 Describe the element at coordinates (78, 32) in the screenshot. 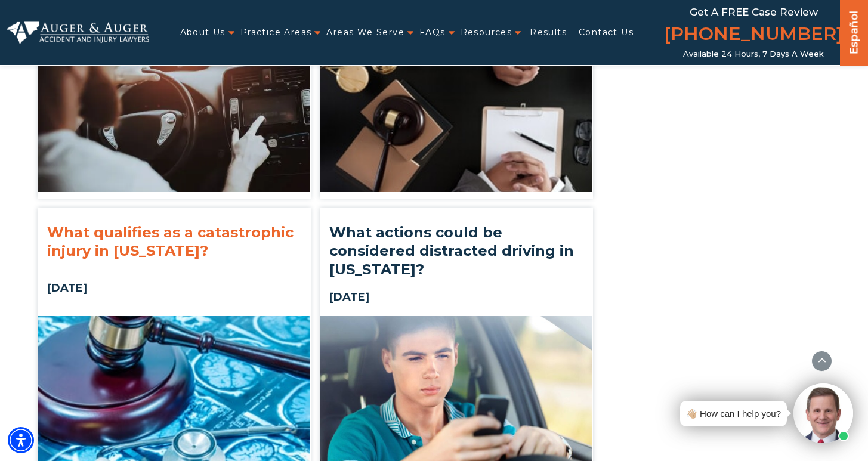

I see `a: Auger & Auger Accident and Injury Lawyers Logo` at that location.